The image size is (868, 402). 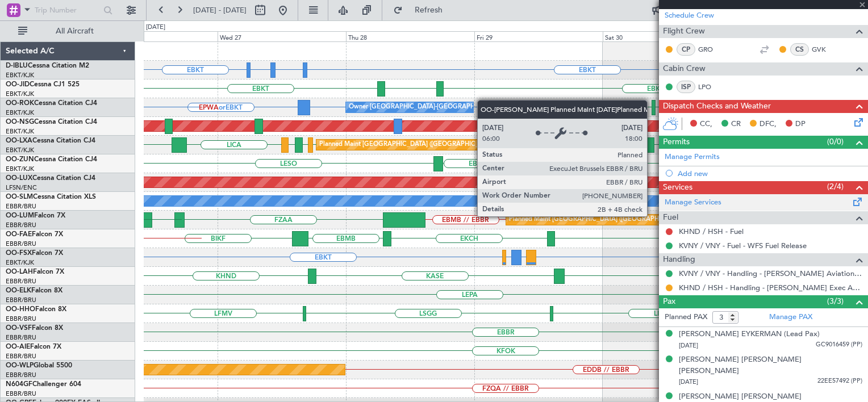 What do you see at coordinates (692, 157) in the screenshot?
I see `a: Manage Permits` at bounding box center [692, 157].